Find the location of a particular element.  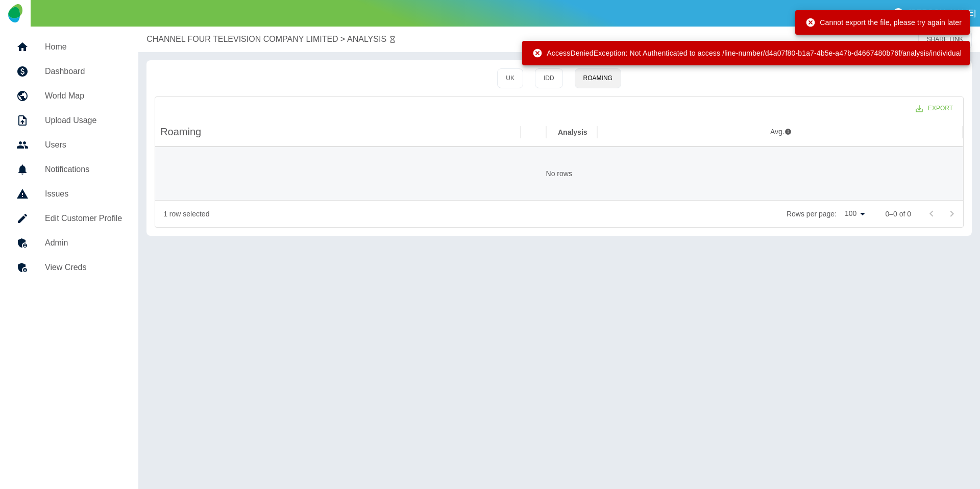

div: AccessDeniedException: Not Authenticated to access /line-number/d4a07f80-b1a7-4b5e-a47b-d4667480b... is located at coordinates (746, 53).